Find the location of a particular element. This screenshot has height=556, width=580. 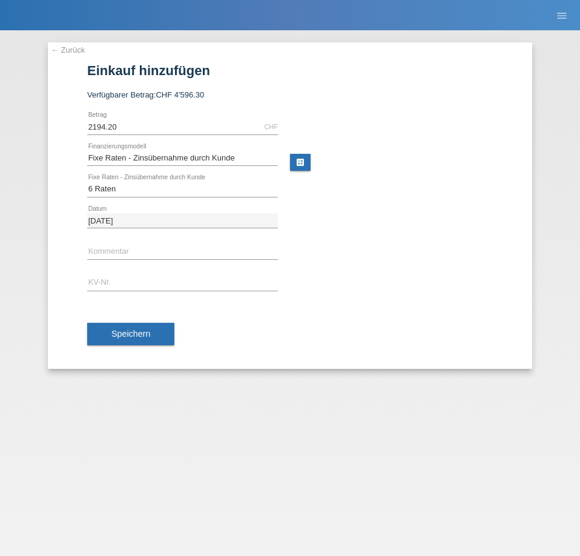

h1: Einkauf hinzufügen is located at coordinates (290, 70).